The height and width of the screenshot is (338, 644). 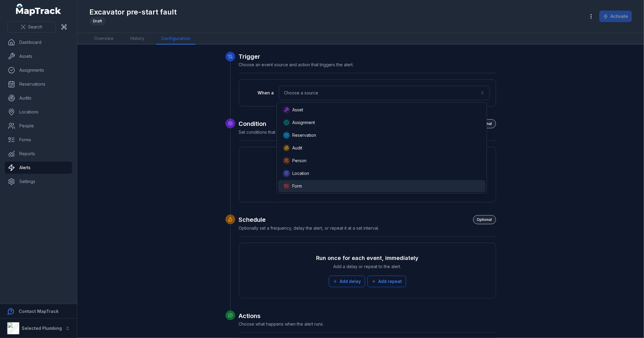 I want to click on div: Choose a source, so click(x=382, y=148).